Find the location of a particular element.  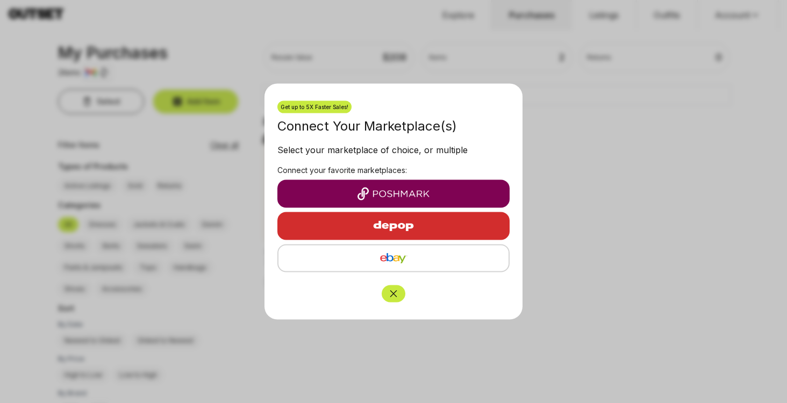

div: Select your marketplace of choice, or multiple is located at coordinates (393, 152).